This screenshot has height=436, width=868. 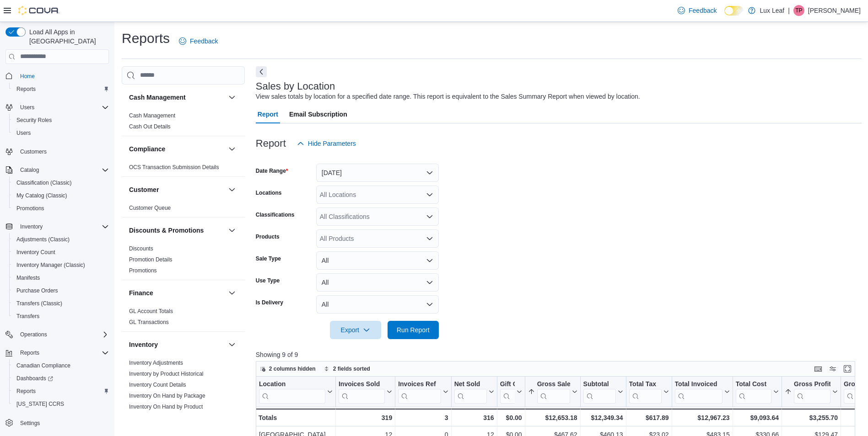 What do you see at coordinates (61, 120) in the screenshot?
I see `span: Security Roles` at bounding box center [61, 120].